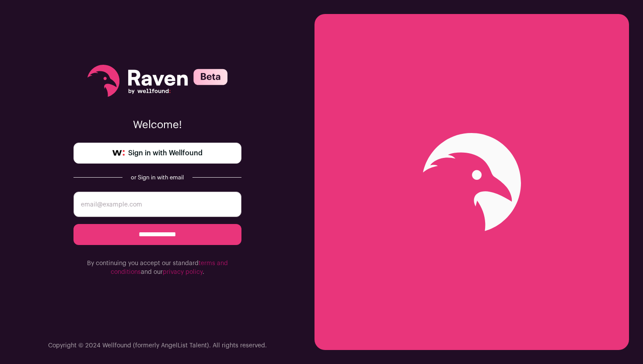 The height and width of the screenshot is (364, 643). Describe the element at coordinates (182, 272) in the screenshot. I see `a: privacy policy` at that location.